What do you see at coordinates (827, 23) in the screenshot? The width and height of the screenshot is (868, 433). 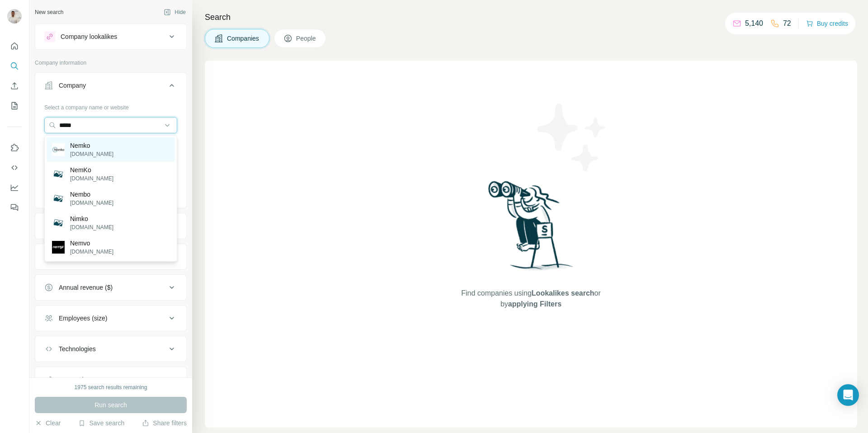 I see `button: Buy credits` at bounding box center [827, 23].